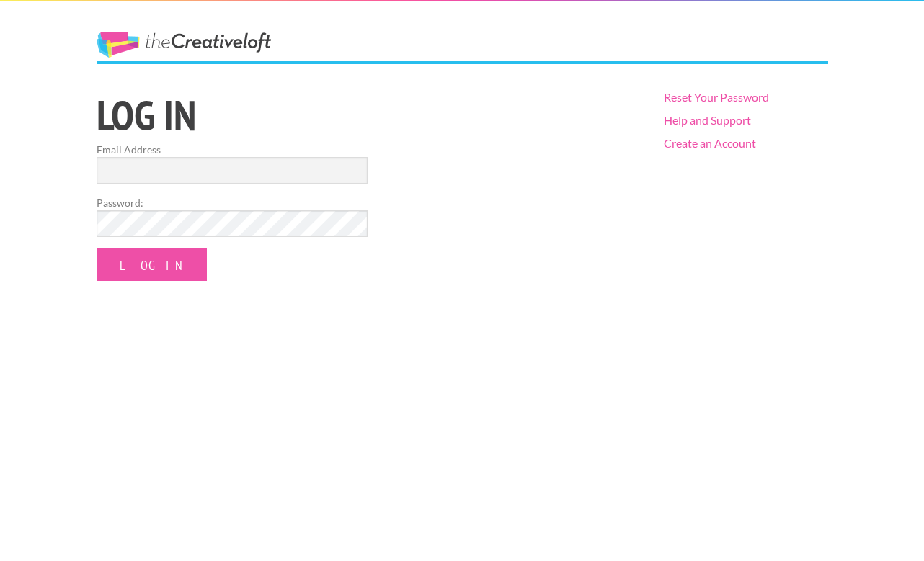  What do you see at coordinates (232, 149) in the screenshot?
I see `label: Email Address` at bounding box center [232, 149].